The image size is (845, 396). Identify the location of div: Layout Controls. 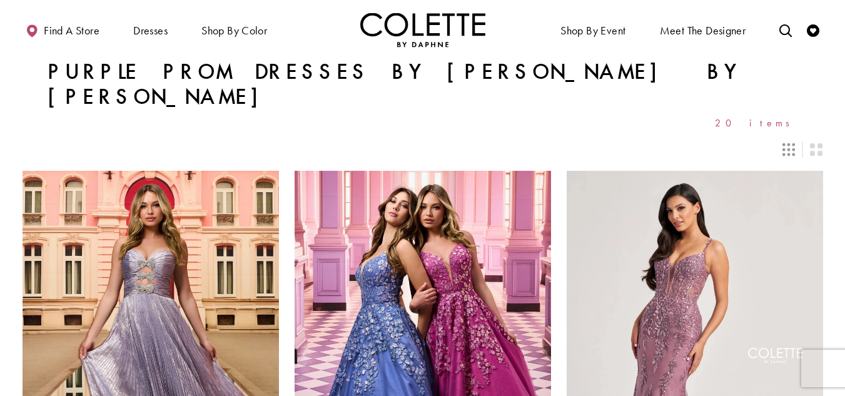
(423, 149).